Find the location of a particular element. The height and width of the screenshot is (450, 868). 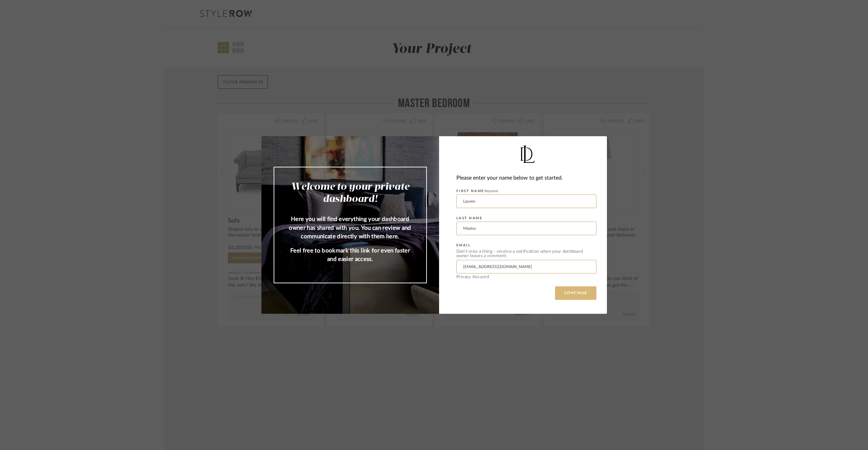

input: Enter Email is located at coordinates (526, 266).